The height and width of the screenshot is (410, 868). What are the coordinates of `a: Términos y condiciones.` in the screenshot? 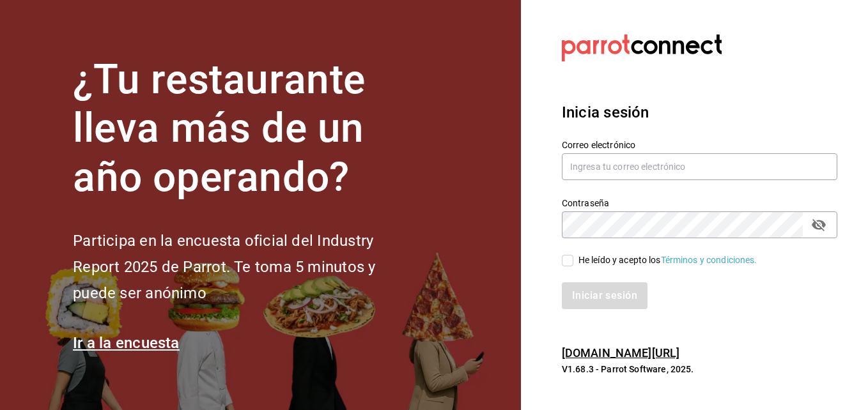 It's located at (709, 260).